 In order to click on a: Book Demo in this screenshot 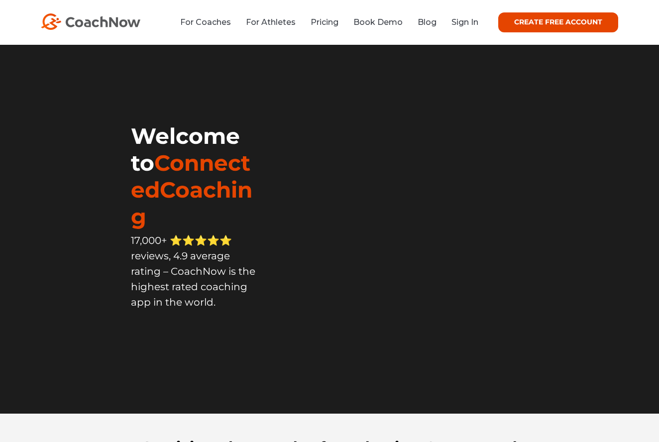, I will do `click(378, 22)`.